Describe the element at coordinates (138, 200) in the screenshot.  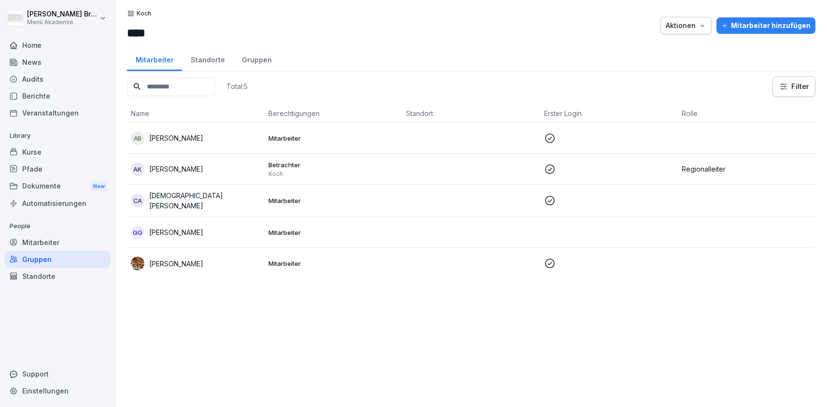
I see `div: CA` at that location.